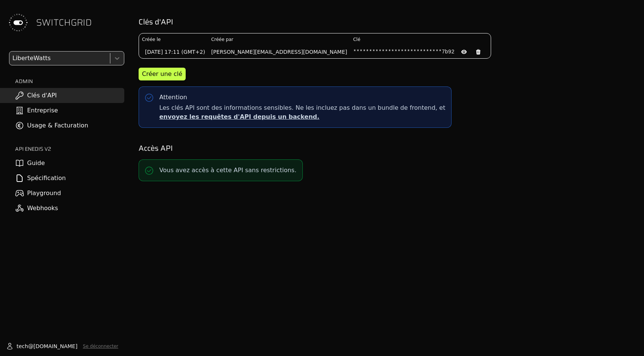  Describe the element at coordinates (64, 22) in the screenshot. I see `span: SWITCHGRID` at that location.